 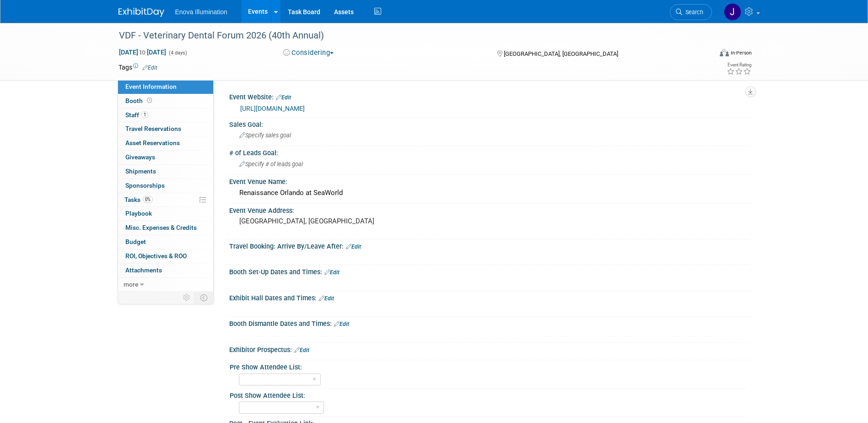 I want to click on a: Playbook, so click(x=166, y=214).